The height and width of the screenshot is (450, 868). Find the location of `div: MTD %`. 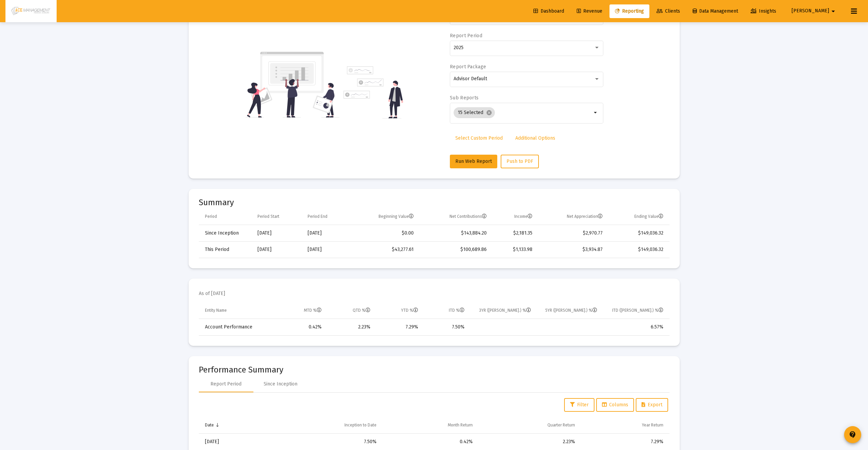

div: MTD % is located at coordinates (313, 310).